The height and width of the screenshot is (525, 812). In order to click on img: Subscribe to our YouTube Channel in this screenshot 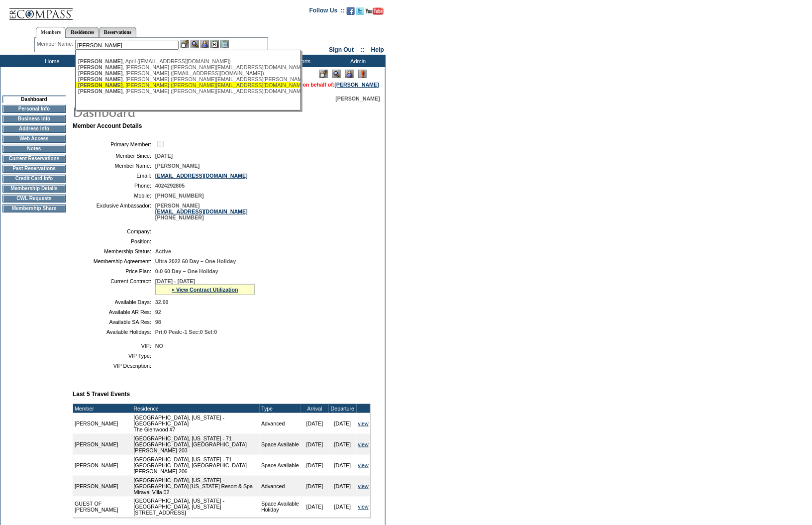, I will do `click(374, 11)`.